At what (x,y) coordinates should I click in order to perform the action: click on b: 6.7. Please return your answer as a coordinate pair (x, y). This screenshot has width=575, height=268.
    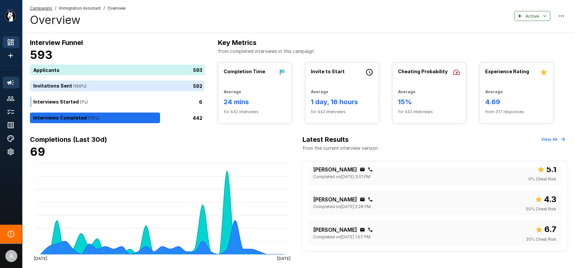
    Looking at the image, I should click on (550, 229).